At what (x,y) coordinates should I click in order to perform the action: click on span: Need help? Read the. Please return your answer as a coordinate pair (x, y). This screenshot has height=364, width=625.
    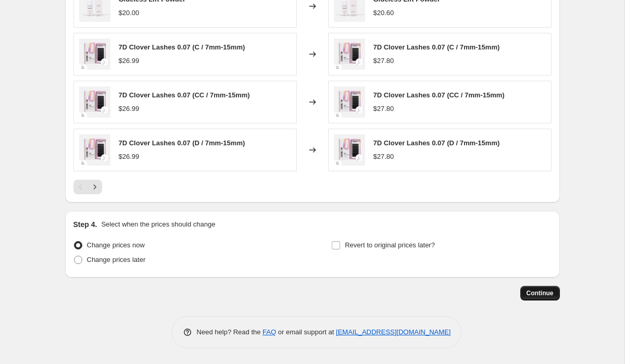
    Looking at the image, I should click on (230, 332).